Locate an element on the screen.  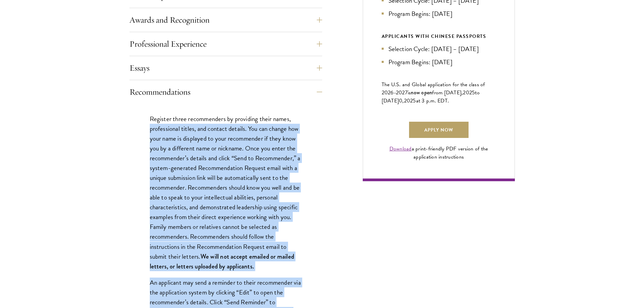
a: Apply Now is located at coordinates (439, 130).